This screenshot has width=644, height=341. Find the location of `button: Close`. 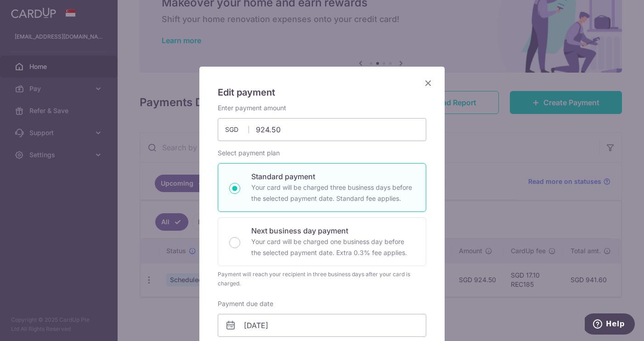

button: Close is located at coordinates (428, 83).